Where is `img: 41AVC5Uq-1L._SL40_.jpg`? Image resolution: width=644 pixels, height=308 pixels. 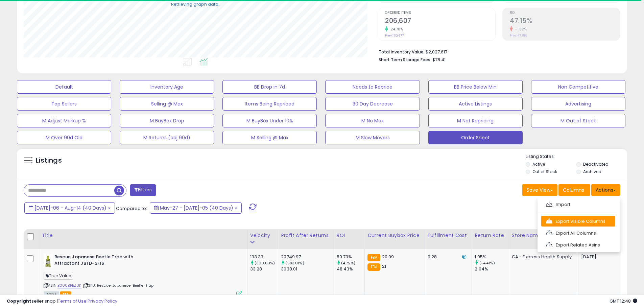
img: 41AVC5Uq-1L._SL40_.jpg is located at coordinates (48, 261).